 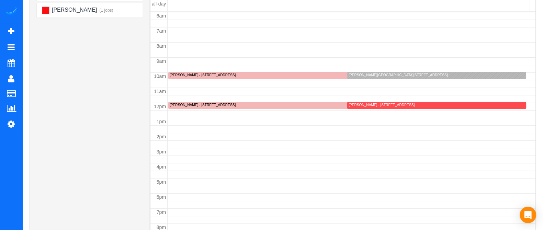 I want to click on span: 7am, so click(x=161, y=31).